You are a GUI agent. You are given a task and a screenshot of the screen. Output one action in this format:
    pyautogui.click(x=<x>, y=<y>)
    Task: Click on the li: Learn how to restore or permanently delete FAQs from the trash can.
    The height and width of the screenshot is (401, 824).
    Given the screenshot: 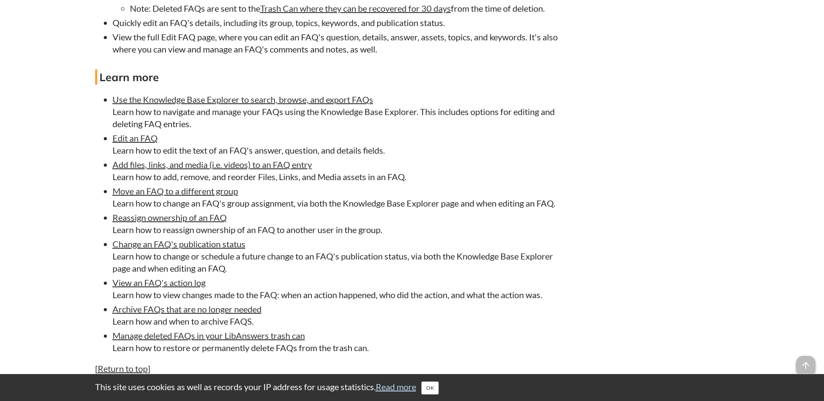 What is the action you would take?
    pyautogui.click(x=338, y=342)
    